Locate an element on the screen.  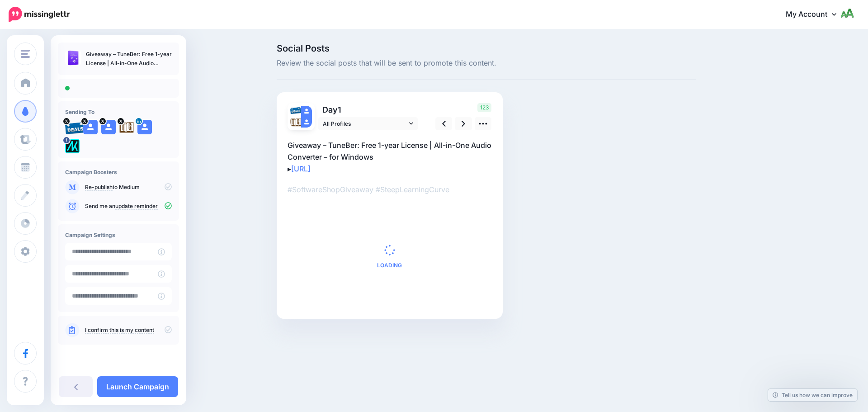
span: Social Posts is located at coordinates (487, 48).